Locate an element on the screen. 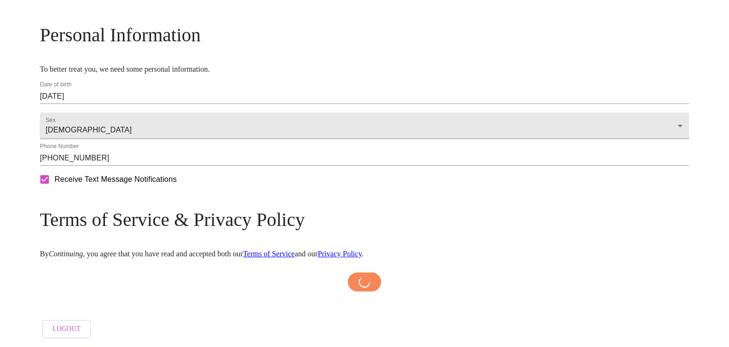 The image size is (729, 347). button: Logout is located at coordinates (66, 329).